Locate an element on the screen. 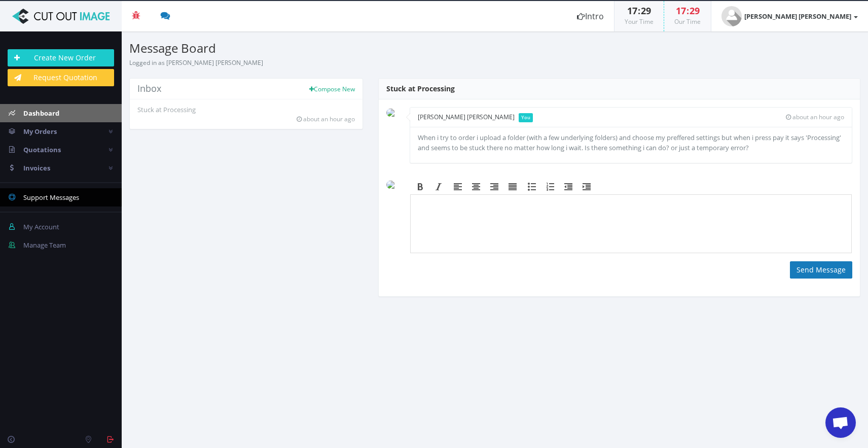 The image size is (868, 448). div: Decrease indent is located at coordinates (569, 187).